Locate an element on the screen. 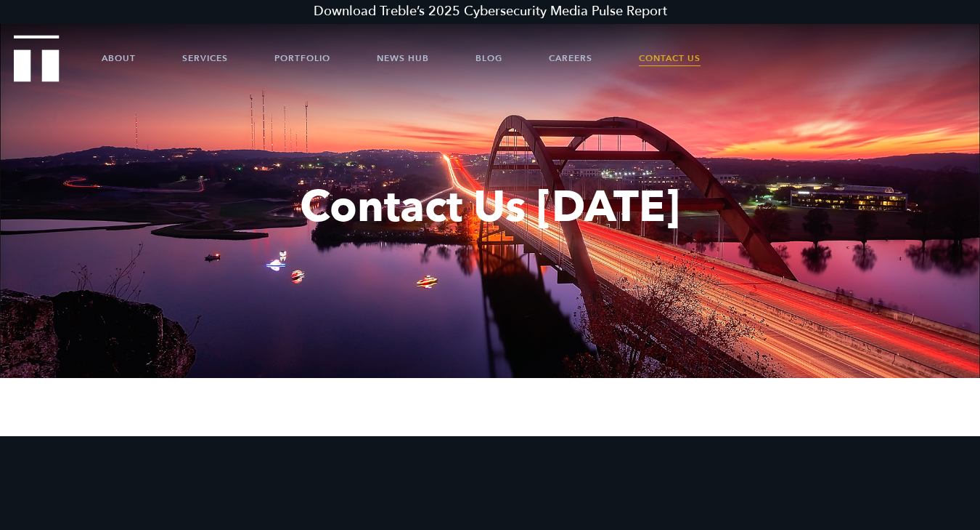  a: Treble Homepage is located at coordinates (37, 58).